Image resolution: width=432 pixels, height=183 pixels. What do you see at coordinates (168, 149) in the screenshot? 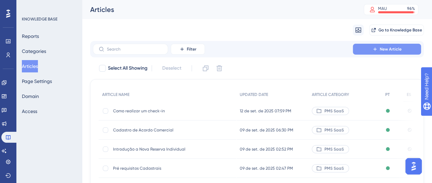
I see `span: Introdução a Nova Reserva Individual` at bounding box center [168, 149].